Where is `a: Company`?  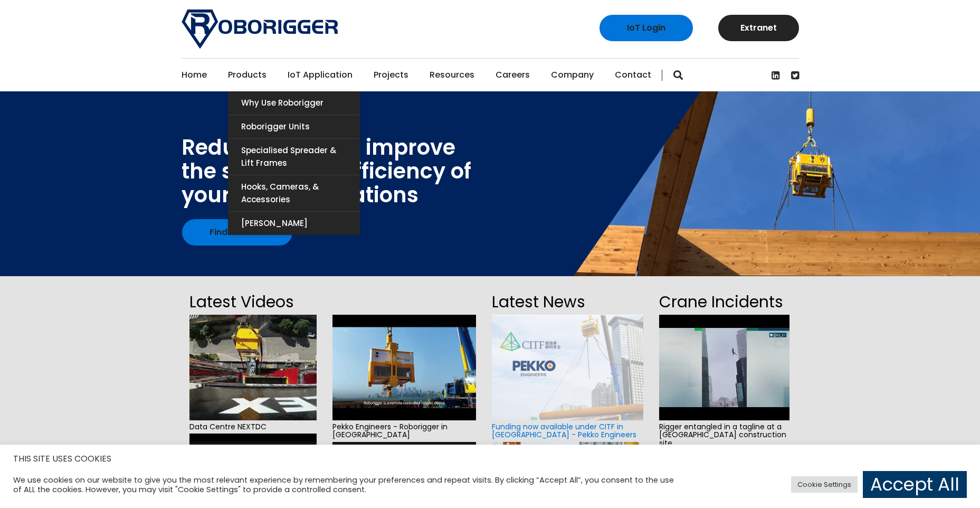 a: Company is located at coordinates (572, 75).